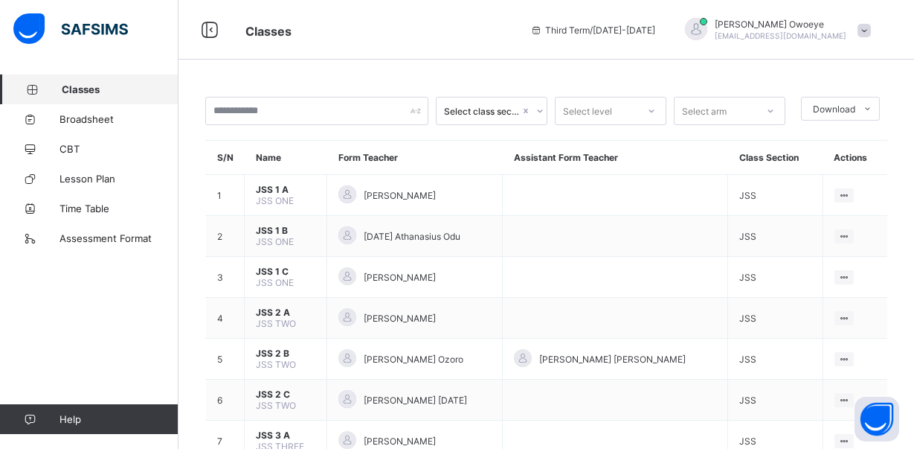 The height and width of the screenshot is (449, 914). What do you see at coordinates (118, 419) in the screenshot?
I see `span: Help` at bounding box center [118, 419].